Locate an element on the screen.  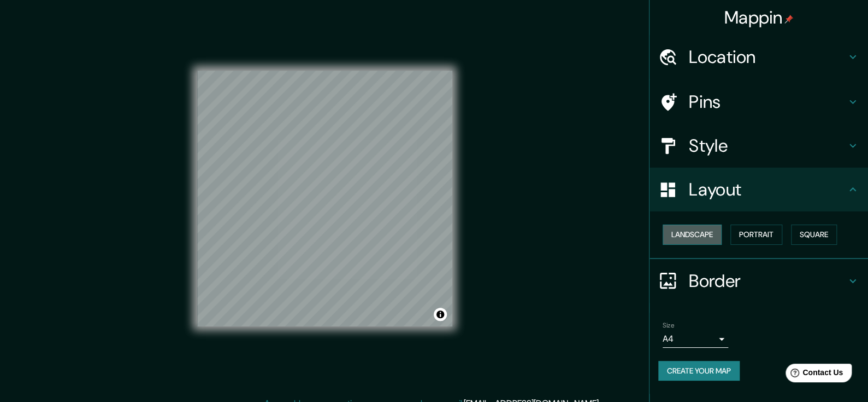
div: Border is located at coordinates (759, 281).